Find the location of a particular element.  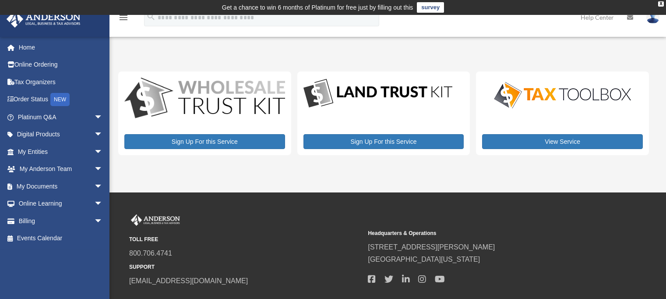

div: close is located at coordinates (661, 4).